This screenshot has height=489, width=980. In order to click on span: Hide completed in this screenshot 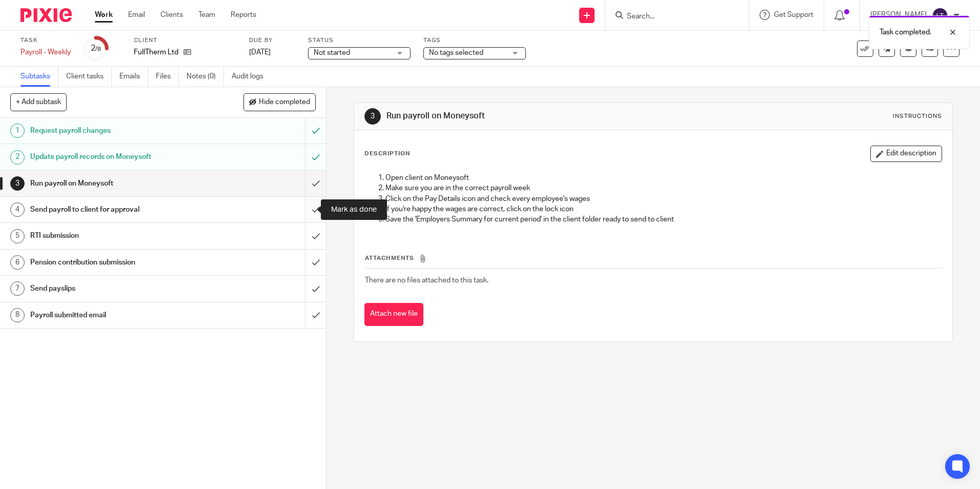, I will do `click(284, 103)`.